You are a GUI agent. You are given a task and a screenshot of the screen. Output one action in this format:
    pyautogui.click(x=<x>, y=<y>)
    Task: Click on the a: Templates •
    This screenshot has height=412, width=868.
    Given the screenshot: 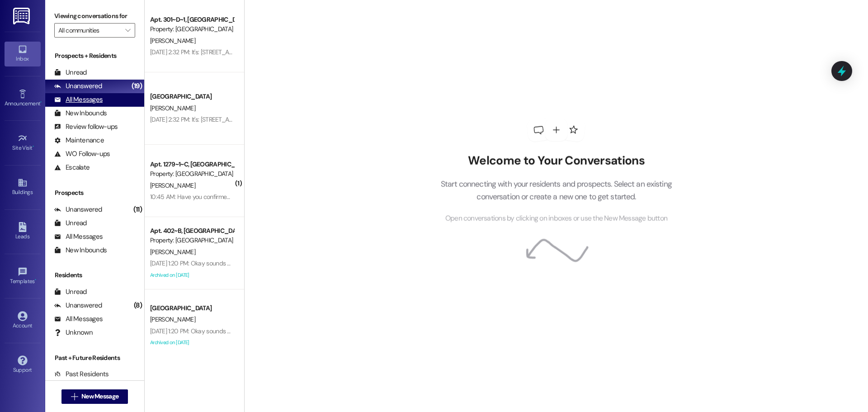 What is the action you would take?
    pyautogui.click(x=23, y=277)
    